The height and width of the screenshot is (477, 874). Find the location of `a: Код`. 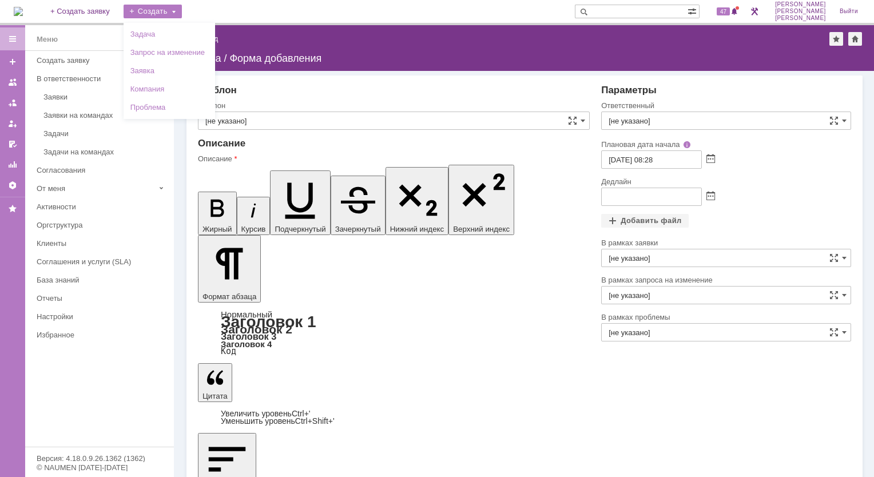

a: Код is located at coordinates (228, 351).